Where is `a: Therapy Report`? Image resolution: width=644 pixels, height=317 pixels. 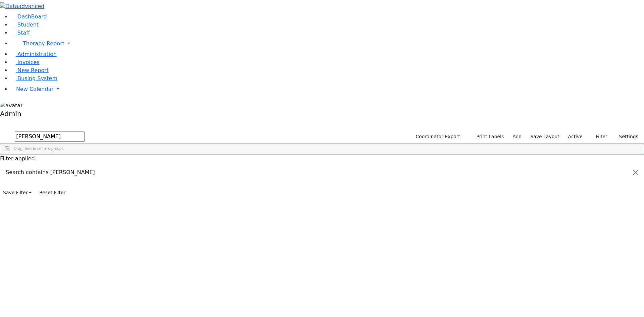 a: Therapy Report is located at coordinates (327, 44).